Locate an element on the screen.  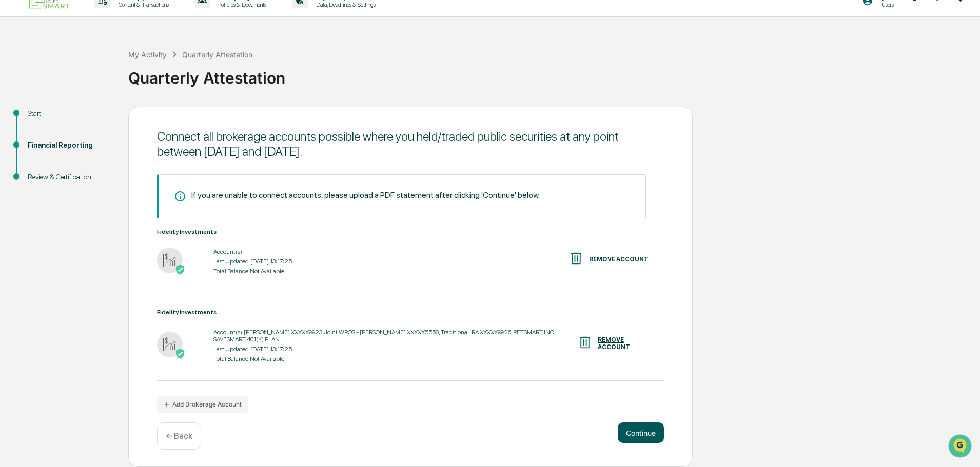
a: 🔎Data Lookup is located at coordinates (38, 154).